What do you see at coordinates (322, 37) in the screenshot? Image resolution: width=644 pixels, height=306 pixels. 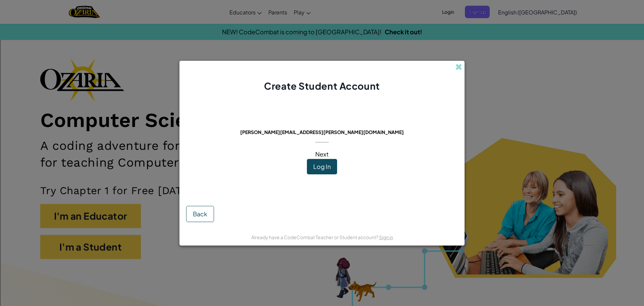 I see `div: Delete` at bounding box center [322, 37].